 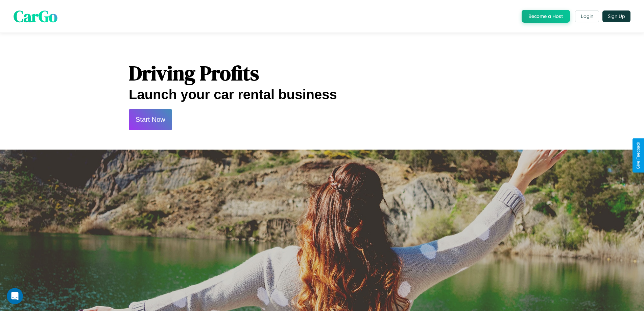 What do you see at coordinates (322, 73) in the screenshot?
I see `h1: Driving Profits` at bounding box center [322, 73].